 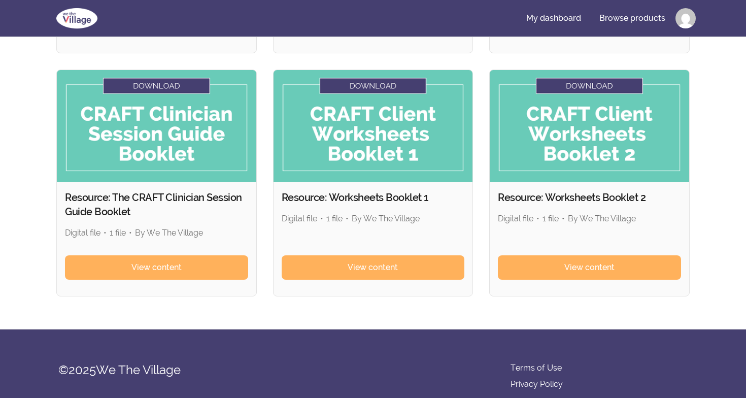 What do you see at coordinates (686, 18) in the screenshot?
I see `img: Profile image for Lisa` at bounding box center [686, 18].